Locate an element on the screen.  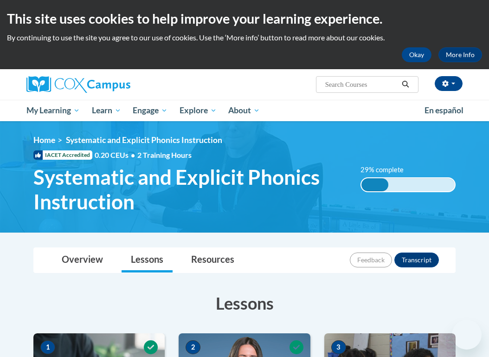
a: Cox Campus is located at coordinates (94, 84).